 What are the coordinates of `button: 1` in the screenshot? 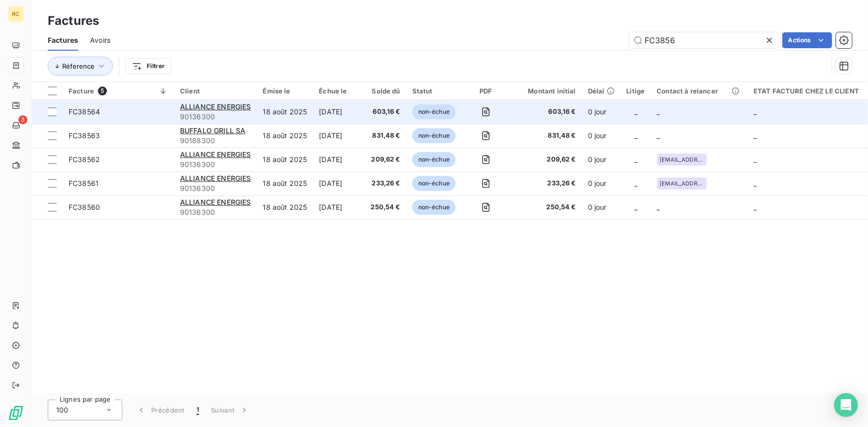 It's located at (197, 410).